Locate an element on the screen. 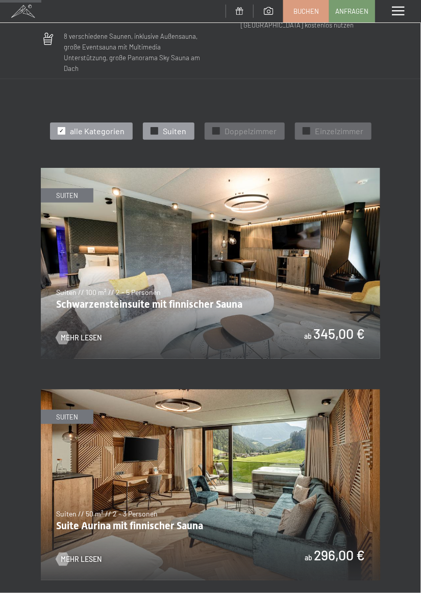  span: Buchen is located at coordinates (306, 11).